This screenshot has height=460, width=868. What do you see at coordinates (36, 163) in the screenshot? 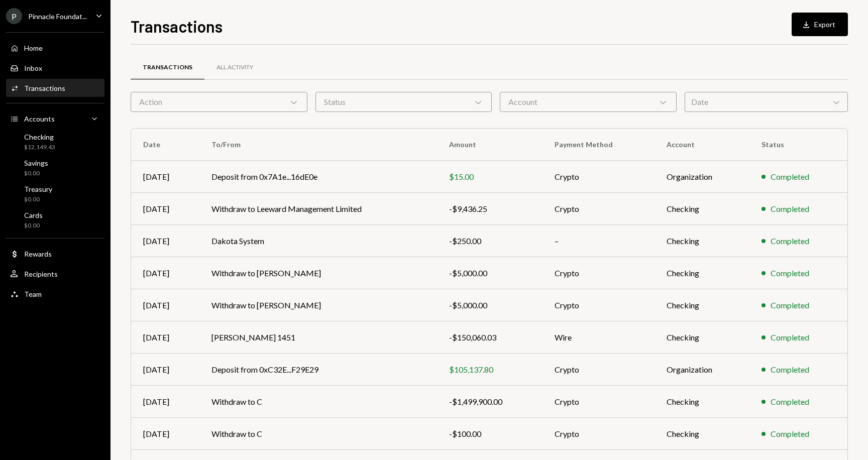
I see `div: Savings` at bounding box center [36, 163].